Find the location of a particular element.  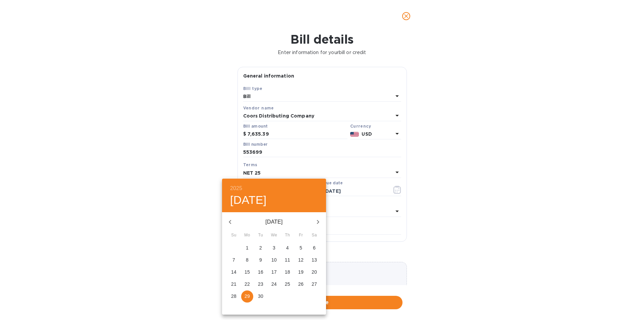

p: 24 is located at coordinates (274, 284).